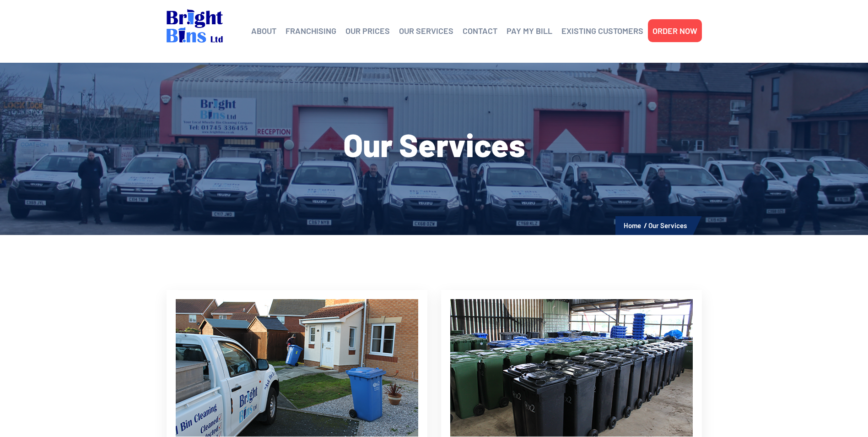 The width and height of the screenshot is (868, 437). I want to click on a: ABOUT, so click(264, 31).